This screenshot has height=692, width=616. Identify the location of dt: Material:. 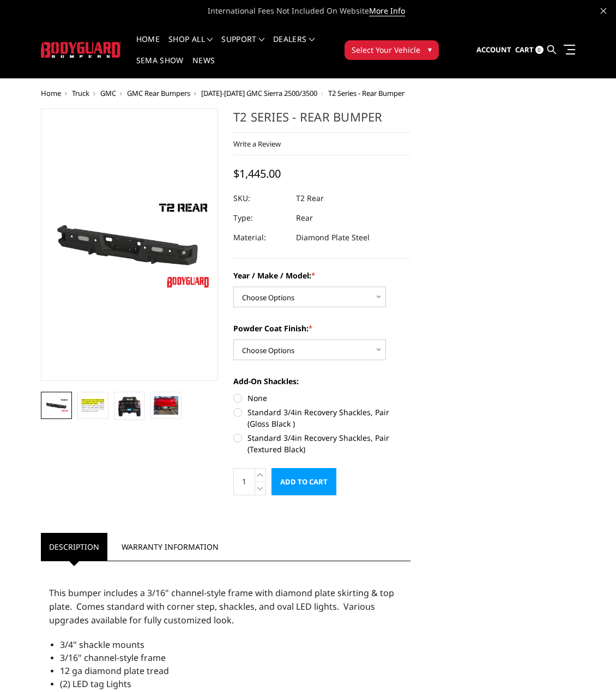
(260, 238).